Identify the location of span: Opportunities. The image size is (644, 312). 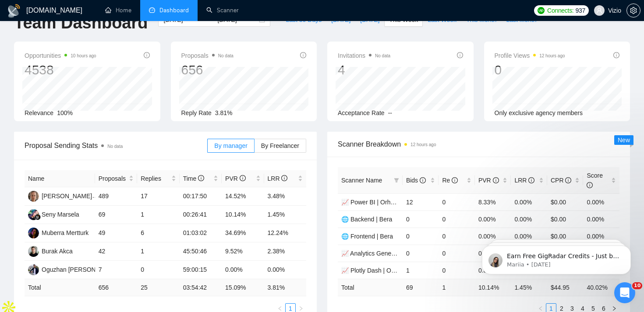
(61, 56).